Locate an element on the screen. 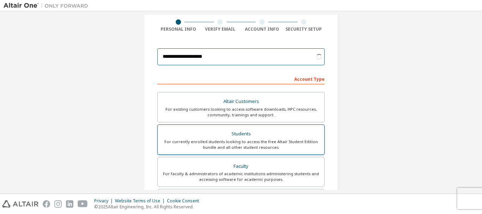 This screenshot has width=482, height=214. img: youtube.svg is located at coordinates (83, 204).